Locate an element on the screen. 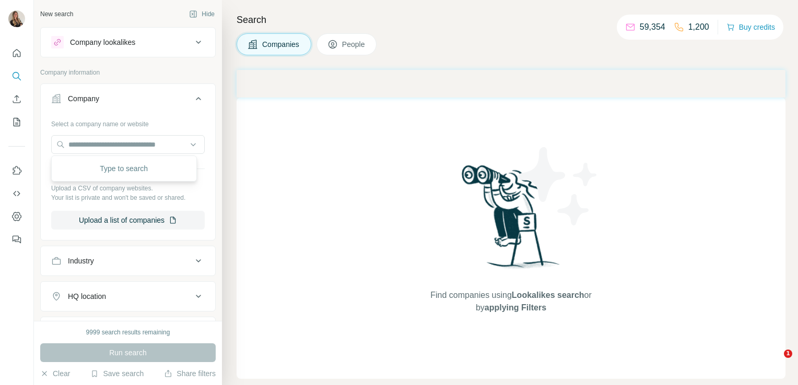  button: Use Surfe API is located at coordinates (17, 194).